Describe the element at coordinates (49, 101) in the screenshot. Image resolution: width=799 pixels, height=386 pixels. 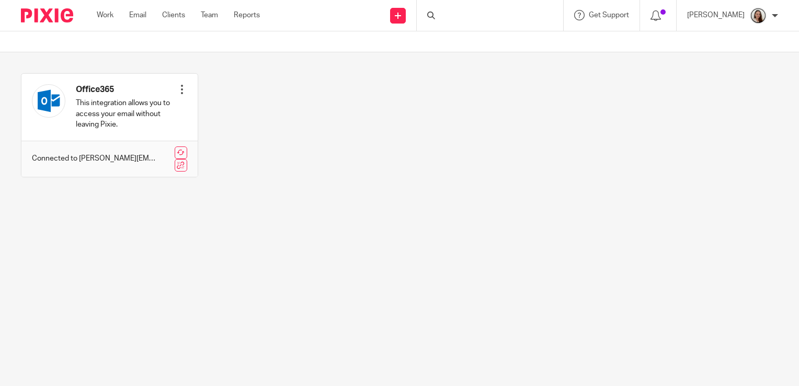
I see `img: outlook.svg` at that location.